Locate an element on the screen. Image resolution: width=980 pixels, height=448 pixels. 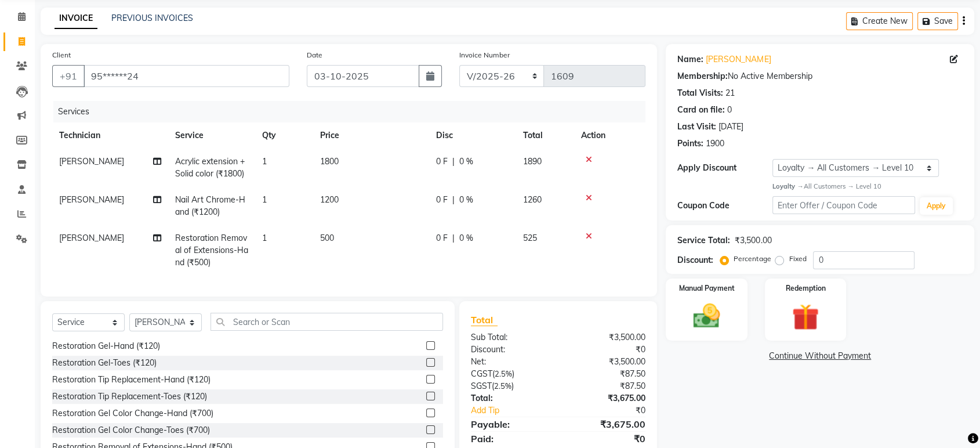
div: Last Visit: is located at coordinates (697, 127).